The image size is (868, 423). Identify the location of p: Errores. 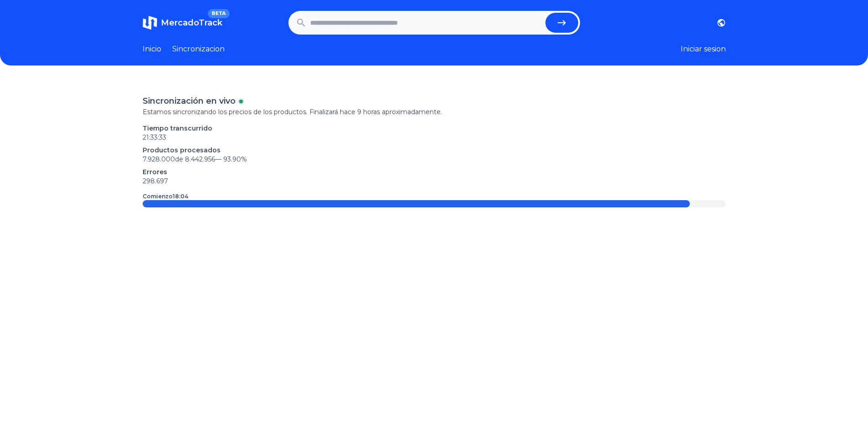
(434, 172).